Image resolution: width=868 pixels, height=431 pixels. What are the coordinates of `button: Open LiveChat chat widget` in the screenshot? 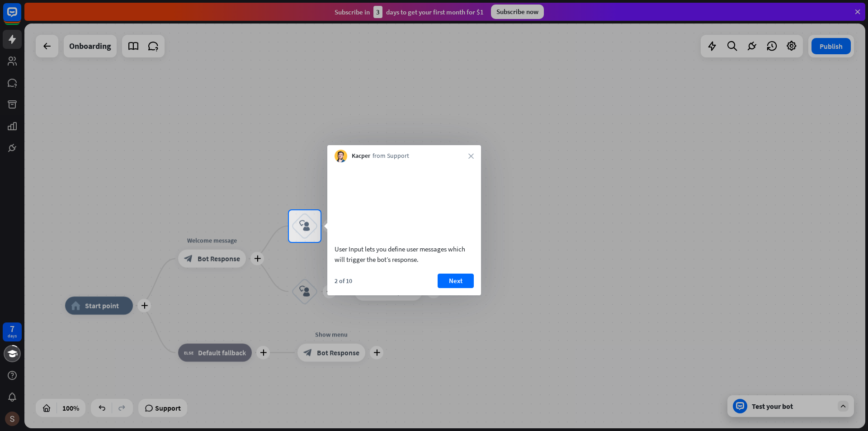 It's located at (21, 17).